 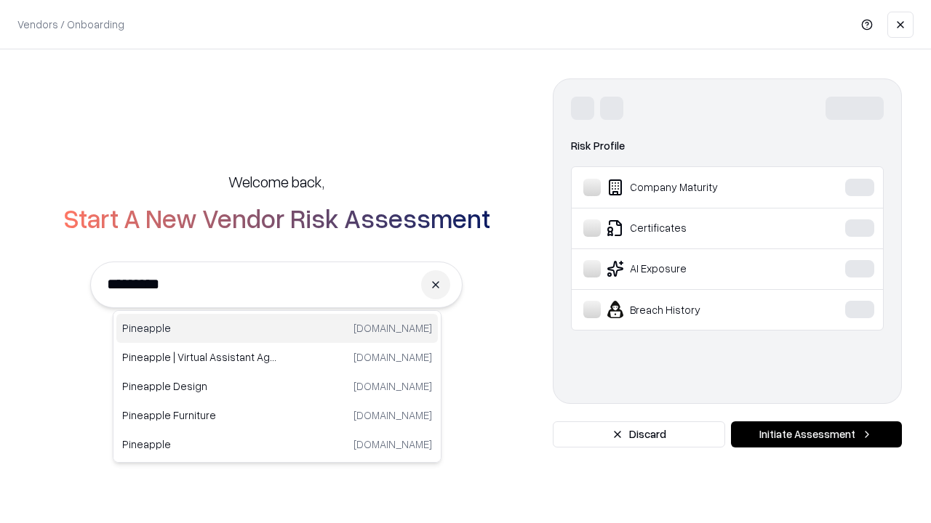 I want to click on h2: Start A New Vendor Risk Assessment, so click(x=276, y=218).